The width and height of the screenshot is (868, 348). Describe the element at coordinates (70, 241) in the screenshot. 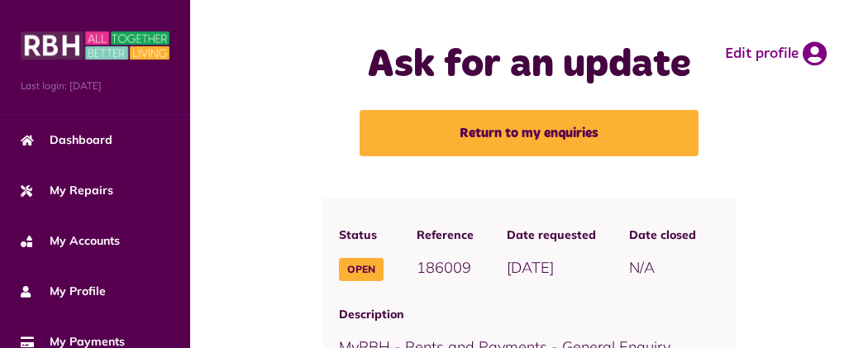

I see `span: My Accounts` at that location.